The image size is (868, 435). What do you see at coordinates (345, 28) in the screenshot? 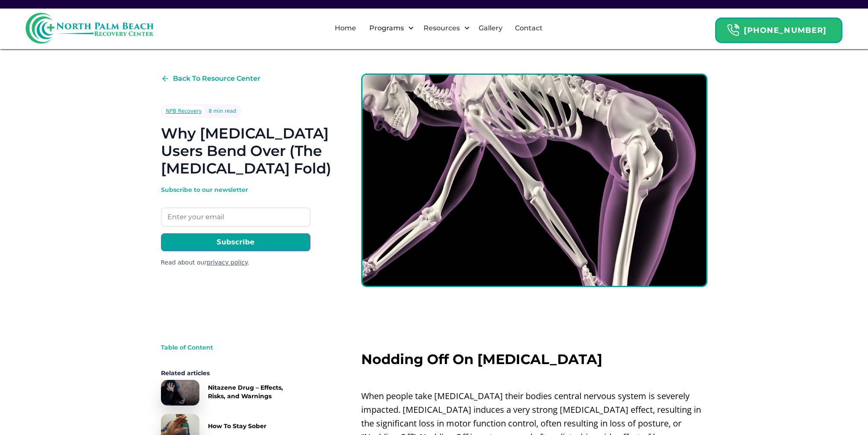
I see `a: Home` at bounding box center [345, 28].